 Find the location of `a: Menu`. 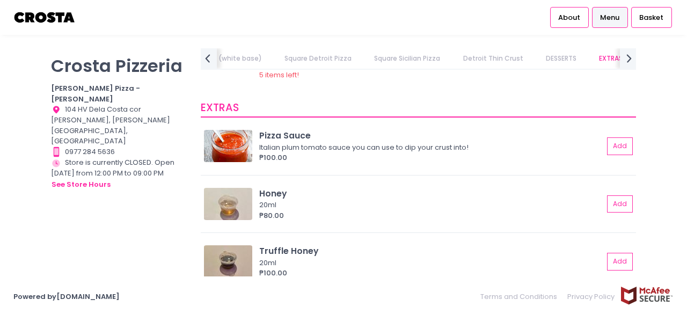

a: Menu is located at coordinates (610, 17).